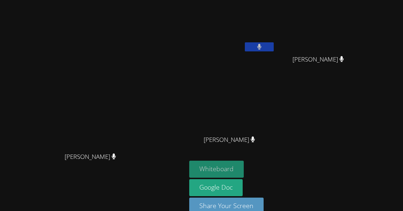 Image resolution: width=403 pixels, height=211 pixels. What do you see at coordinates (216, 169) in the screenshot?
I see `button: Whiteboard` at bounding box center [216, 169].